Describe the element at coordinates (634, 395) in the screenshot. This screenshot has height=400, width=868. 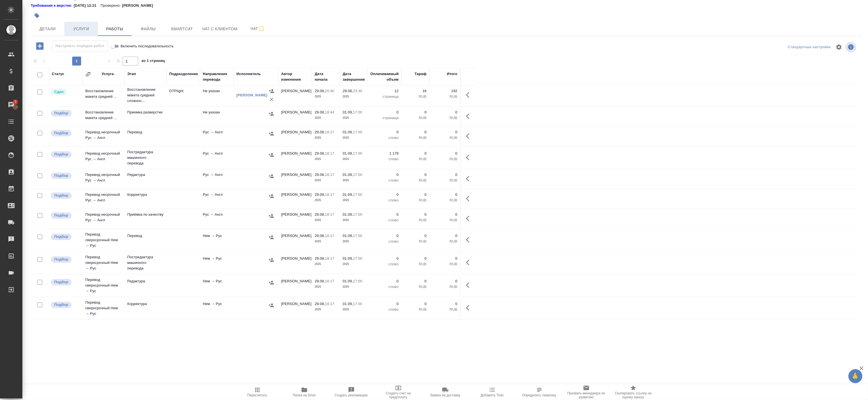
I see `span: Скопировать ссылку на оценку заказа` at that location.